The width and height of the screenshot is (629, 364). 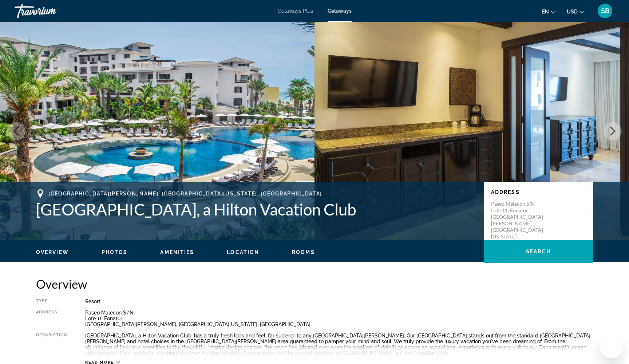 What do you see at coordinates (576, 11) in the screenshot?
I see `button: Change currency` at bounding box center [576, 11].